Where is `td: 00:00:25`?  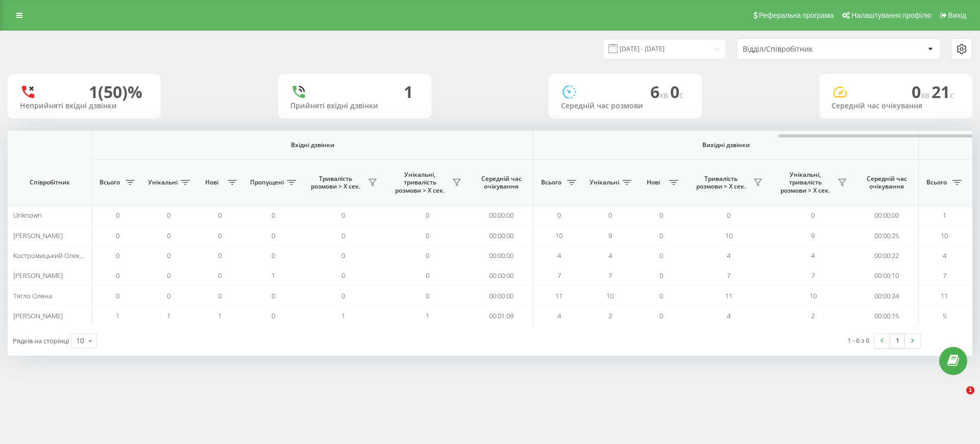
td: 00:00:25 is located at coordinates (887, 235).